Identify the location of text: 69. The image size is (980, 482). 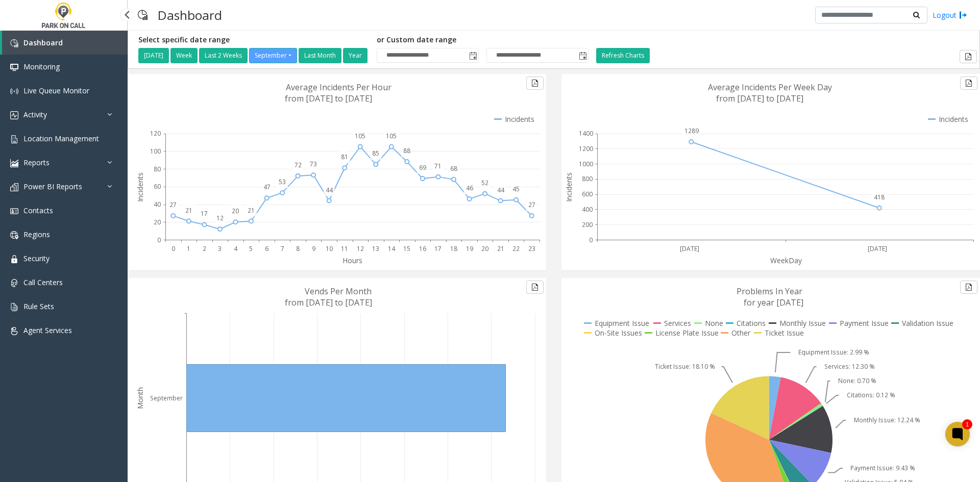
(423, 168).